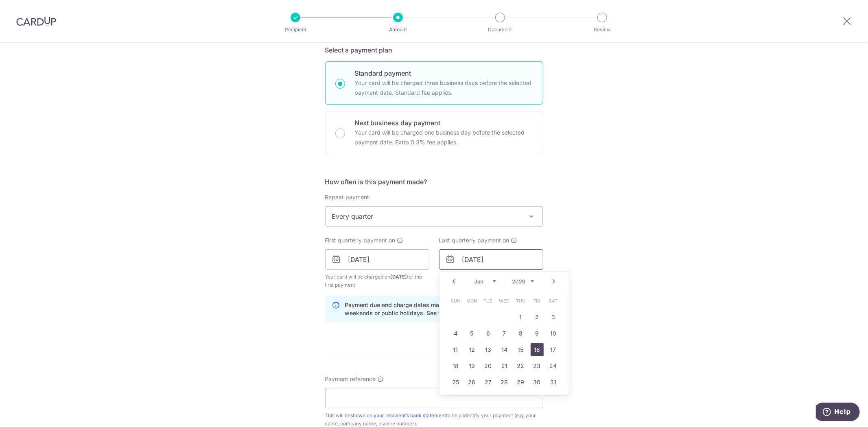 This screenshot has height=427, width=868. I want to click on a: 31, so click(553, 382).